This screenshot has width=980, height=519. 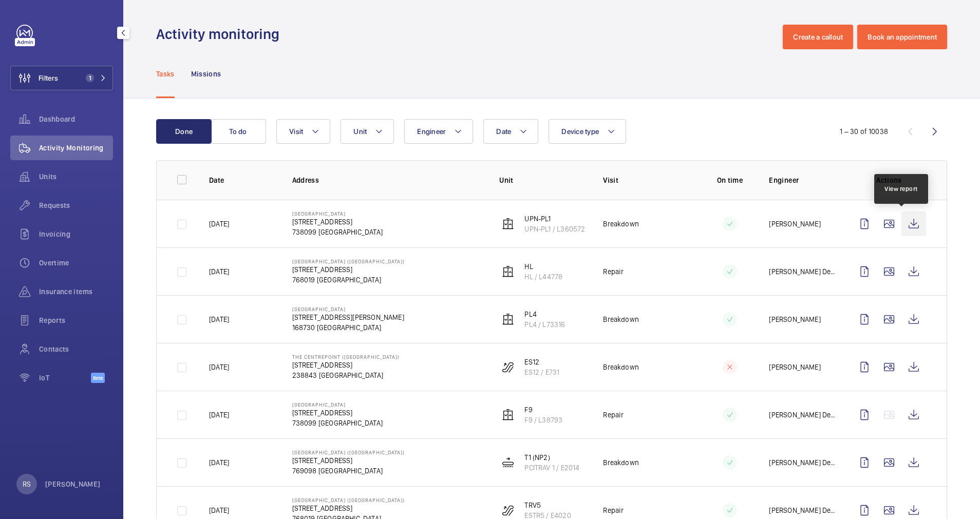 I want to click on p: Tasks, so click(x=165, y=74).